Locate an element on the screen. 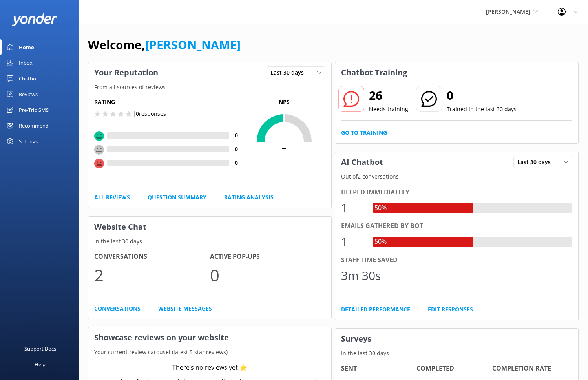  p: 0 is located at coordinates (268, 275).